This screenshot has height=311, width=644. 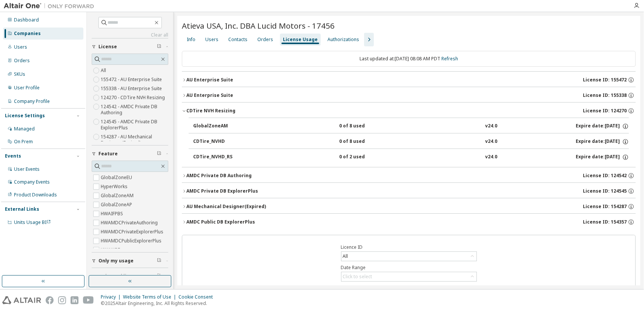 What do you see at coordinates (112, 297) in the screenshot?
I see `div: Privacy` at bounding box center [112, 297].